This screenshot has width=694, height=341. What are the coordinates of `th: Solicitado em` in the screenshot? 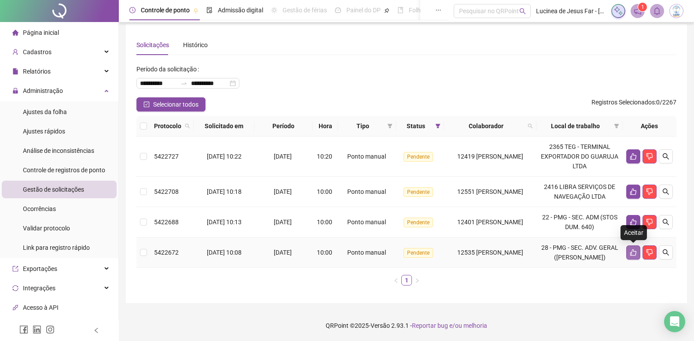 It's located at (224, 126).